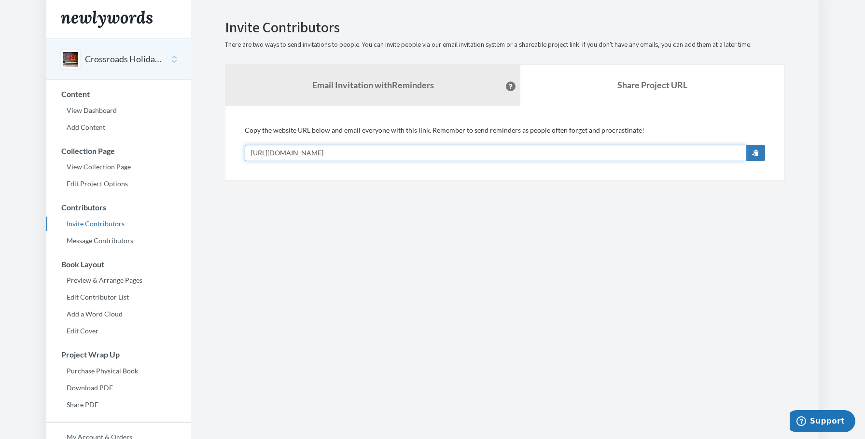  What do you see at coordinates (119, 207) in the screenshot?
I see `h3: Contributors` at bounding box center [119, 207].